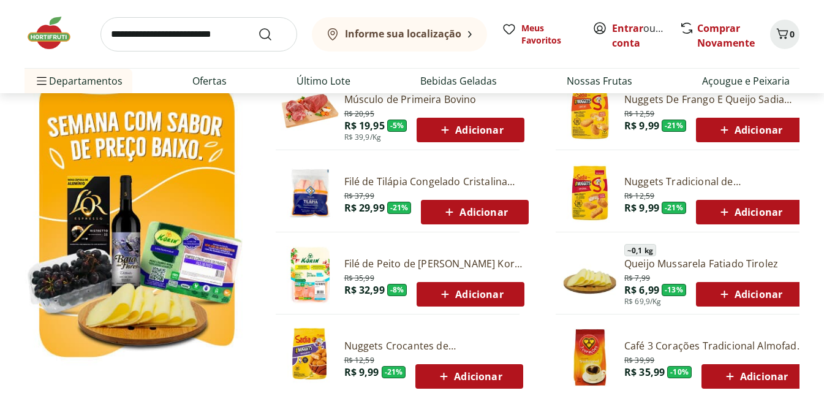 The height and width of the screenshot is (393, 824). What do you see at coordinates (639, 359) in the screenshot?
I see `span: R$ 39,99` at bounding box center [639, 359].